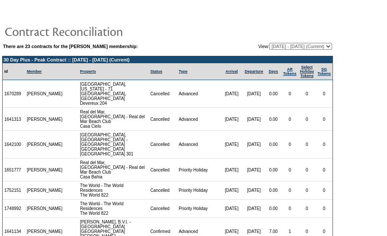 This screenshot has height=236, width=387. Describe the element at coordinates (274, 46) in the screenshot. I see `td: View:` at that location.